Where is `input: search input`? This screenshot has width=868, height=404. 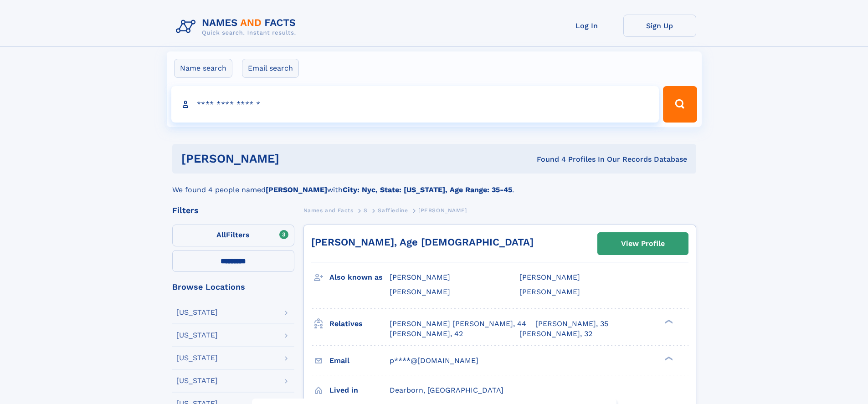 input: search input is located at coordinates (415, 105).